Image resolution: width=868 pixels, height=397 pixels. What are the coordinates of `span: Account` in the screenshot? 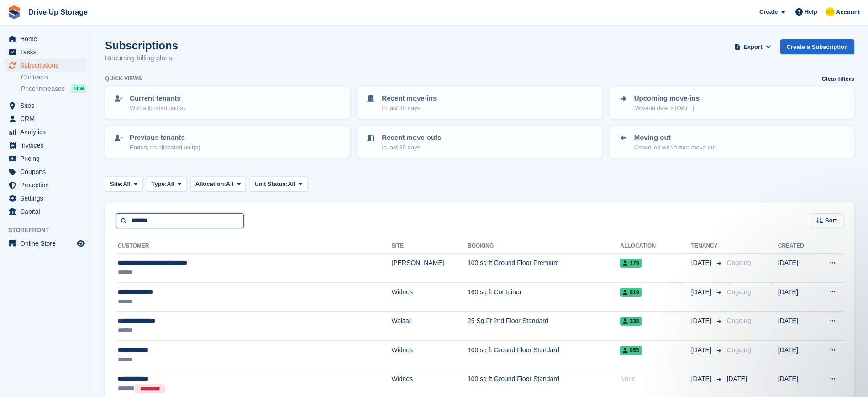 It's located at (848, 12).